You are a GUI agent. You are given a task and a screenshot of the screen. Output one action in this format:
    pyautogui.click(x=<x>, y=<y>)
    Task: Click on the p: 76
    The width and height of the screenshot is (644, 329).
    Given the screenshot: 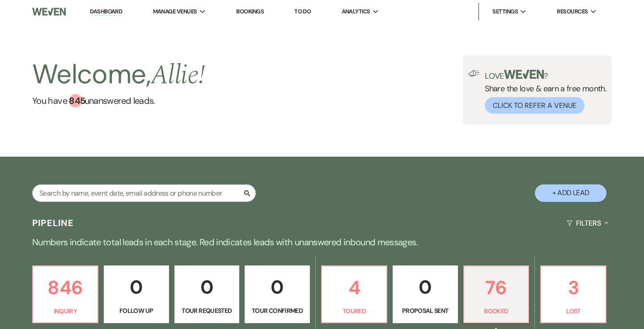 What is the action you would take?
    pyautogui.click(x=497, y=287)
    